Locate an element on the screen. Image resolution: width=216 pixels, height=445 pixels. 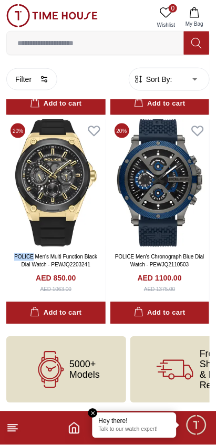
div: AED 1063.00 is located at coordinates (56, 289).